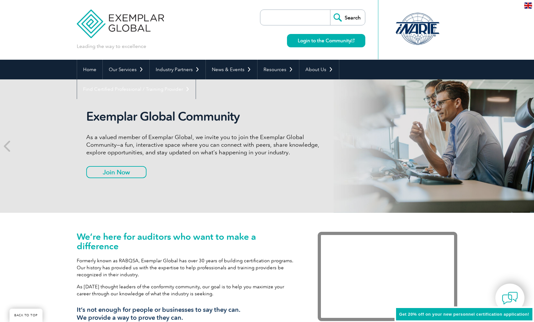 This screenshot has width=534, height=322. I want to click on a: Our Services, so click(126, 69).